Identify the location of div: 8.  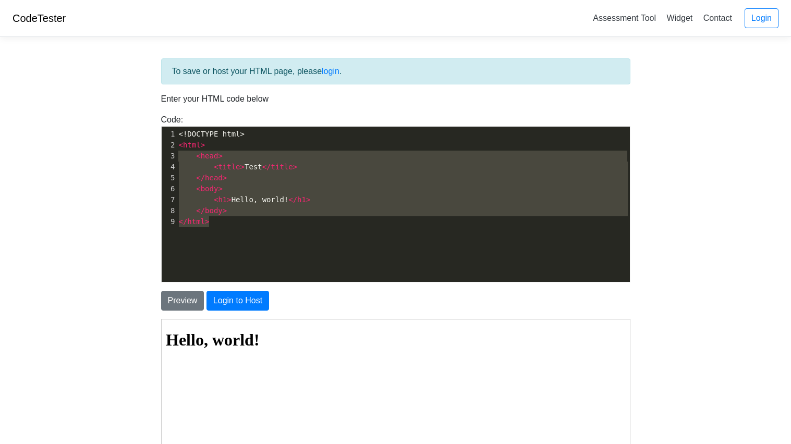
(169, 211).